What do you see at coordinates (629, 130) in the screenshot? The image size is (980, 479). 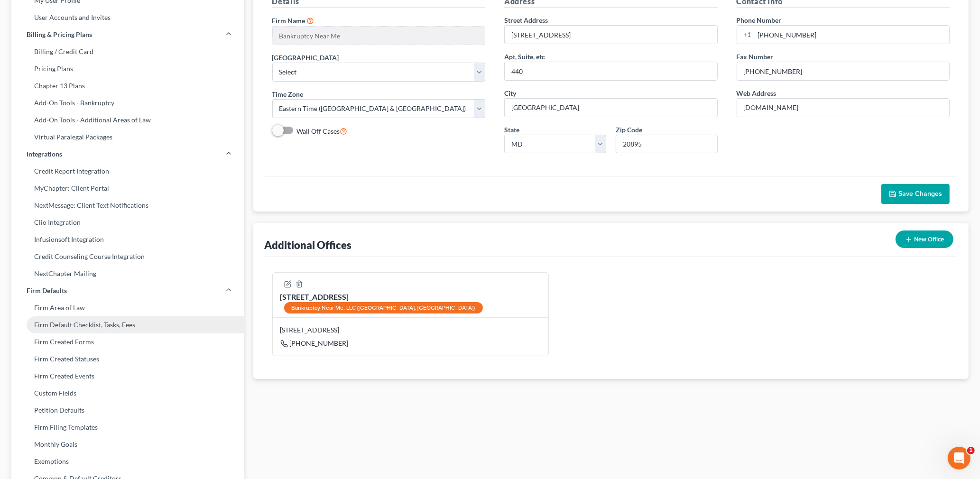 I see `label: Zip Code` at bounding box center [629, 130].